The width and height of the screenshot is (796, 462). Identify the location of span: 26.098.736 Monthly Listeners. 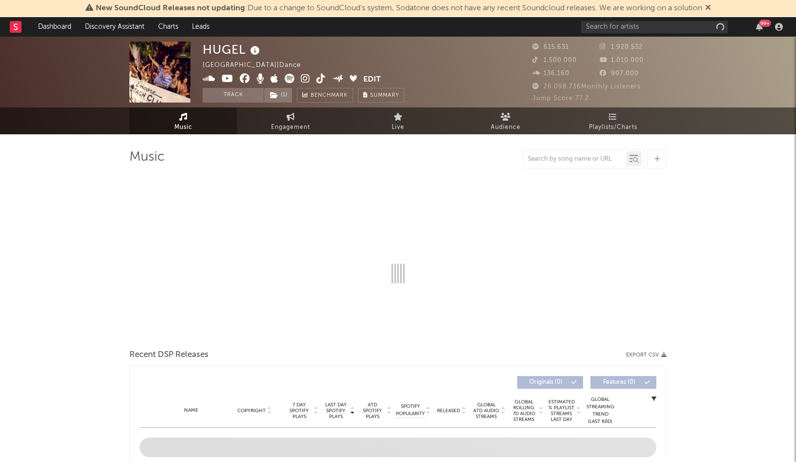
(587, 86).